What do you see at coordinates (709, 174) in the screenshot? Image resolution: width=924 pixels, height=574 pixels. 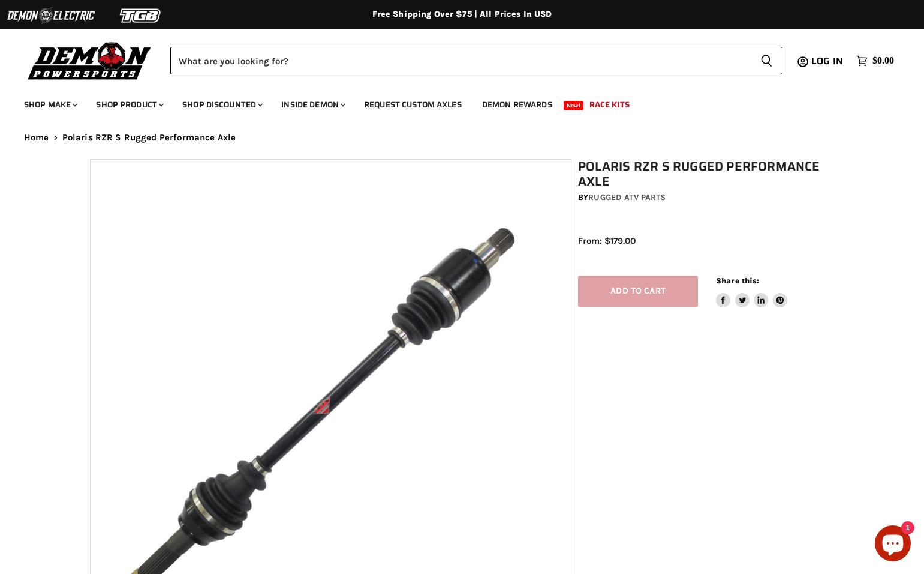 I see `h1: Polaris RZR S Rugged Performance Axle` at bounding box center [709, 174].